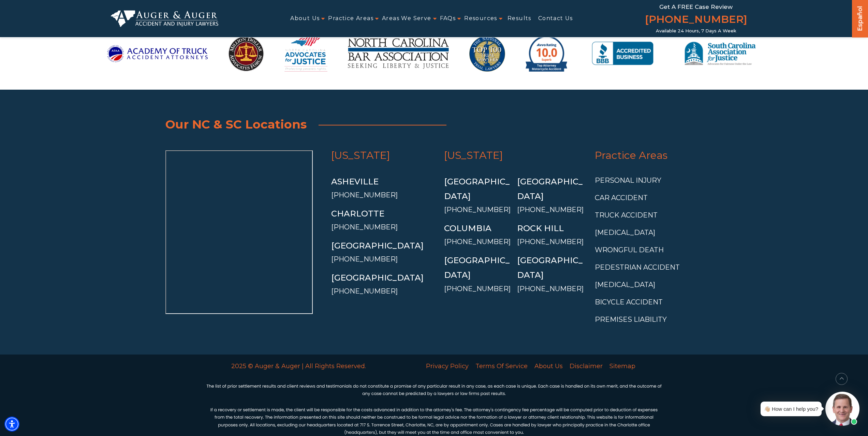  I want to click on a: Personal Injury, so click(628, 181).